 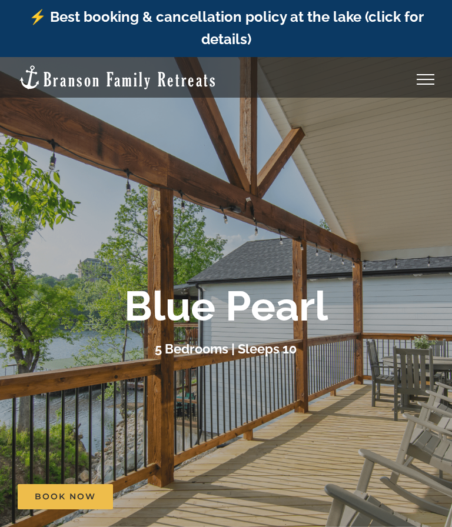 What do you see at coordinates (226, 306) in the screenshot?
I see `b: Blue Pearl` at bounding box center [226, 306].